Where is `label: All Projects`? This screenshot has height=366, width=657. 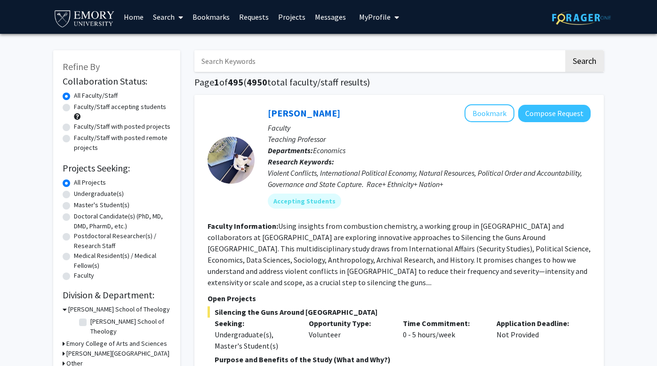 label: All Projects is located at coordinates (90, 183).